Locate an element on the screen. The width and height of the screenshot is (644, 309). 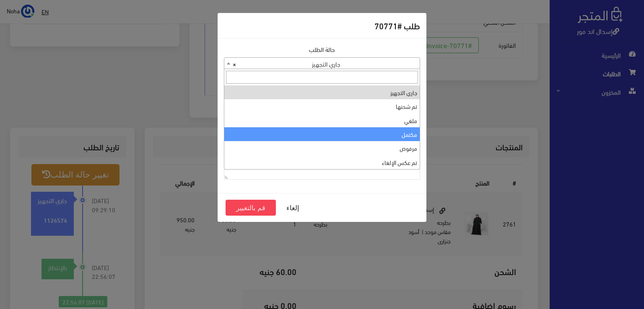
li: مكتمل is located at coordinates (322, 134).